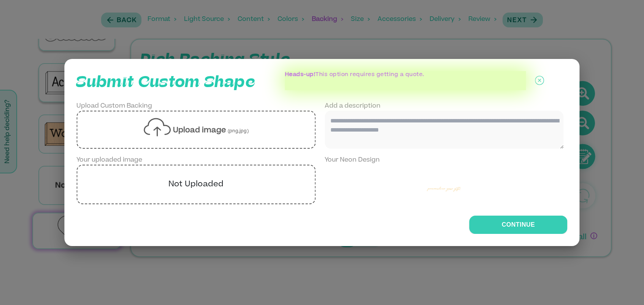 Image resolution: width=644 pixels, height=305 pixels. I want to click on label: Add a description, so click(352, 106).